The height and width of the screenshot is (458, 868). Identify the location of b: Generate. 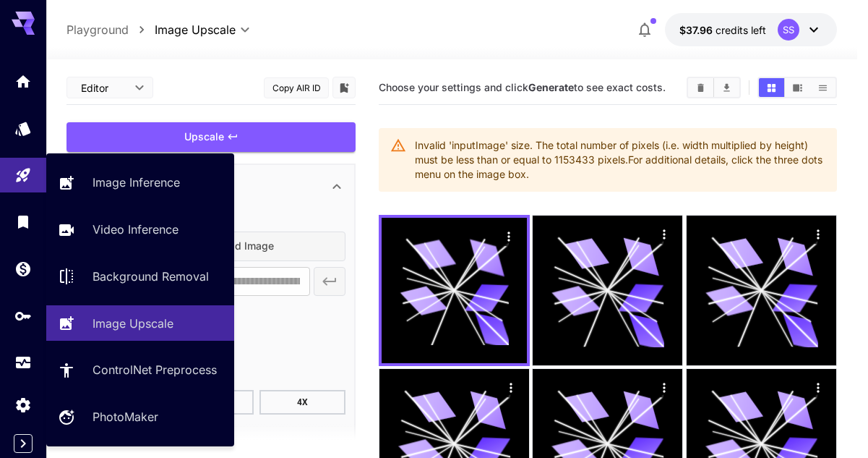
(550, 87).